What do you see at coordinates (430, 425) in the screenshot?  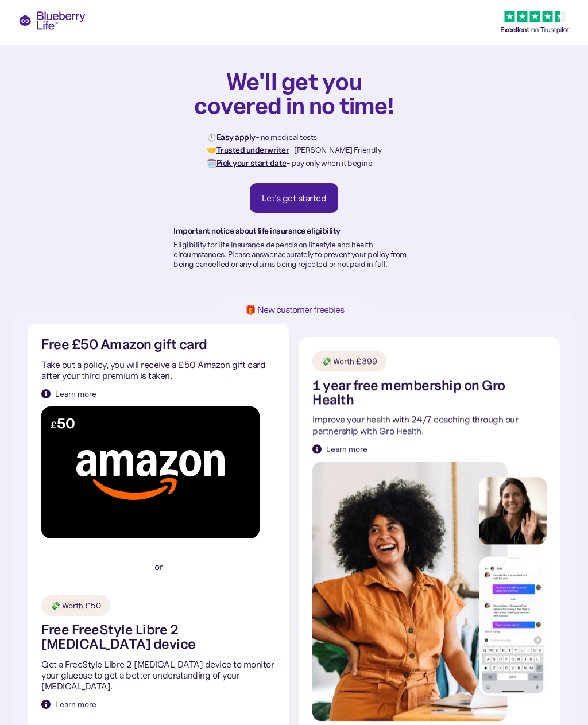 I see `p: Improve your health with 24/7 coaching through our partnership with Gro Health.` at bounding box center [430, 425].